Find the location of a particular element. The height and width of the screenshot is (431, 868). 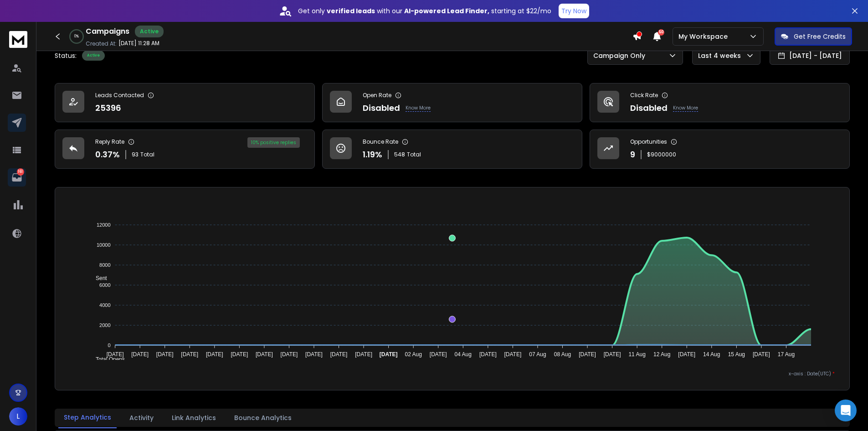

tspan: 10000 is located at coordinates (104, 245).